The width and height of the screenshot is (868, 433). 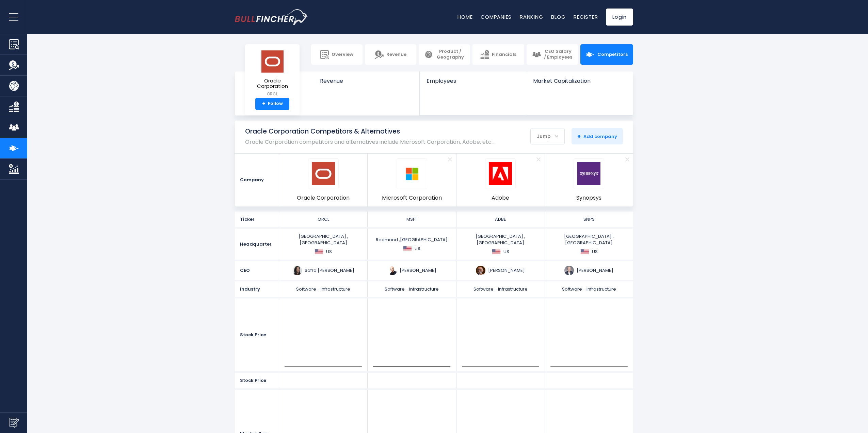 I want to click on div: SNPS, so click(x=589, y=220).